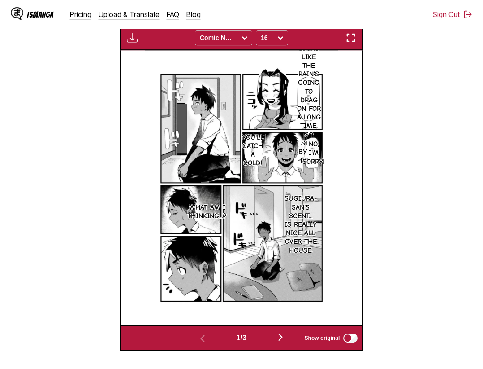  I want to click on p: You'll catch a cold!, so click(253, 150).